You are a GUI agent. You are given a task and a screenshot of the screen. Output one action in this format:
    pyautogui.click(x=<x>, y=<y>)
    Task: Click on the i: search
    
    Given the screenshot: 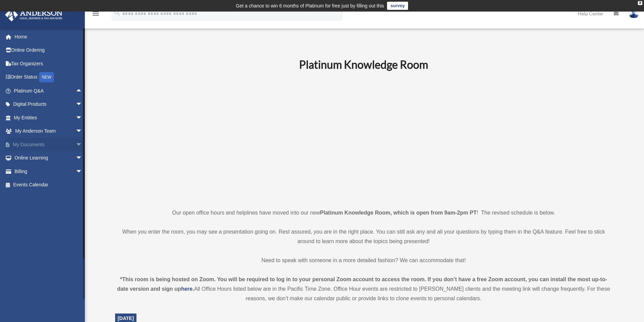 What is the action you would take?
    pyautogui.click(x=117, y=13)
    